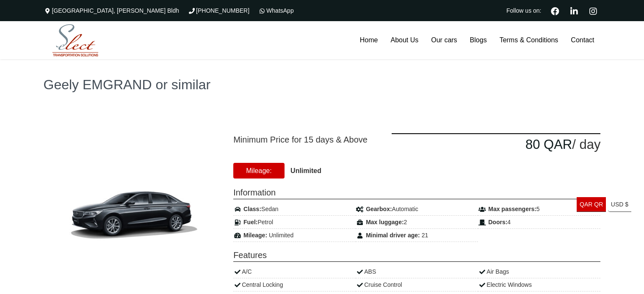  I want to click on img: Geely EMGRAND or similar, so click(132, 212).